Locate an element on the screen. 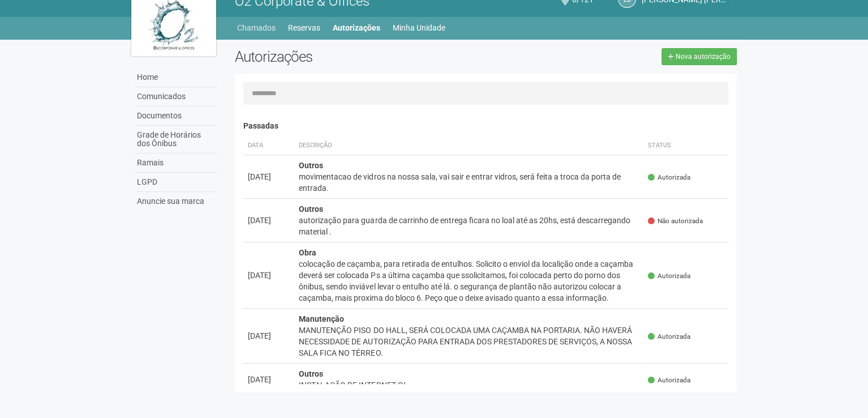  th: Data is located at coordinates (269, 145).